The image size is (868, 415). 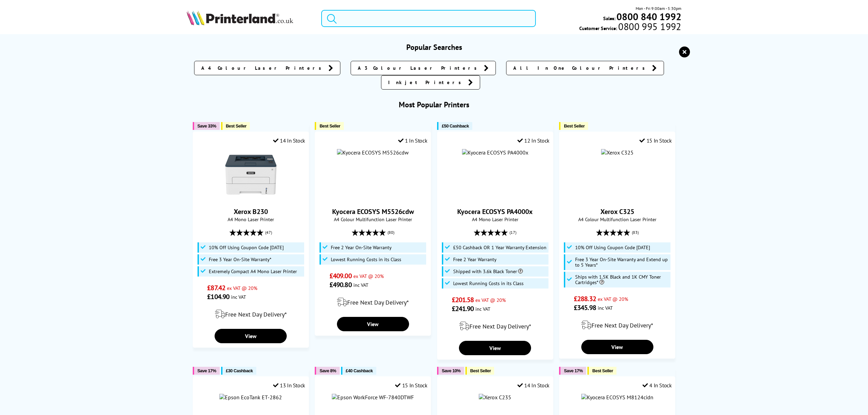 What do you see at coordinates (534, 140) in the screenshot?
I see `div: 12 In Stock` at bounding box center [534, 140].